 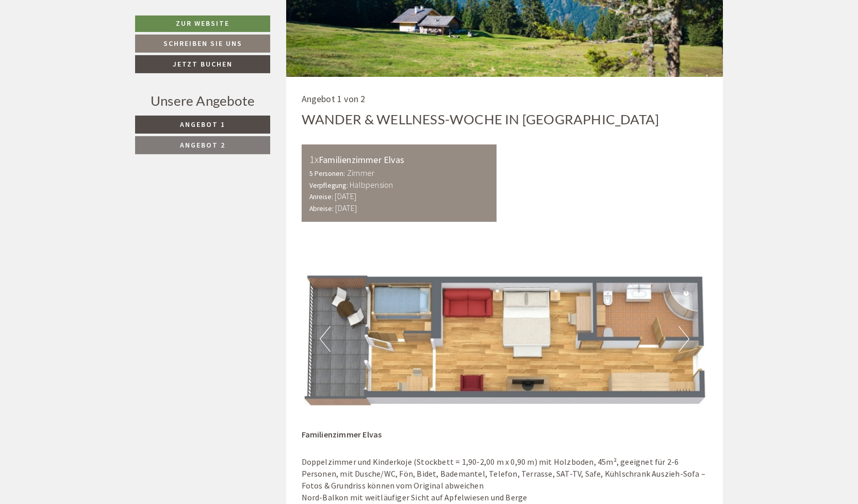 What do you see at coordinates (329, 185) in the screenshot?
I see `small: Verpflegung:` at bounding box center [329, 185].